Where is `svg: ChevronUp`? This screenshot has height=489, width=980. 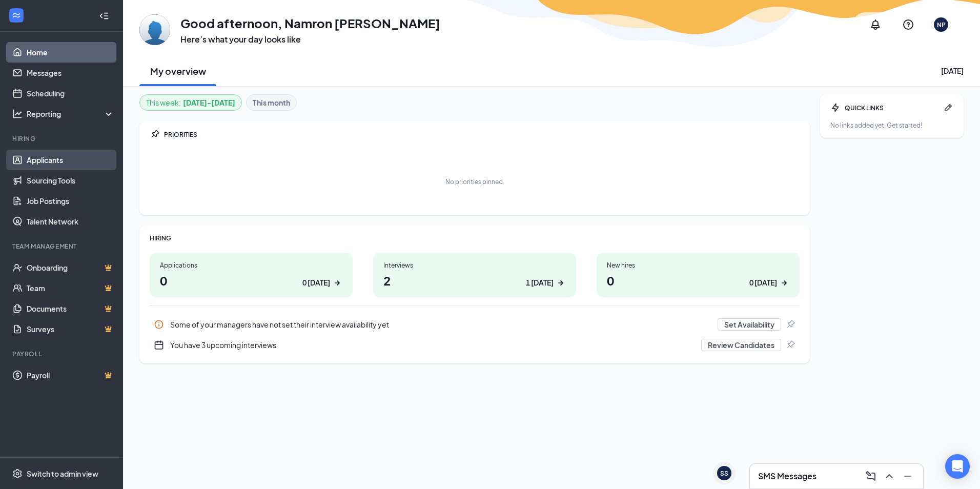
svg: ChevronUp is located at coordinates (889, 476).